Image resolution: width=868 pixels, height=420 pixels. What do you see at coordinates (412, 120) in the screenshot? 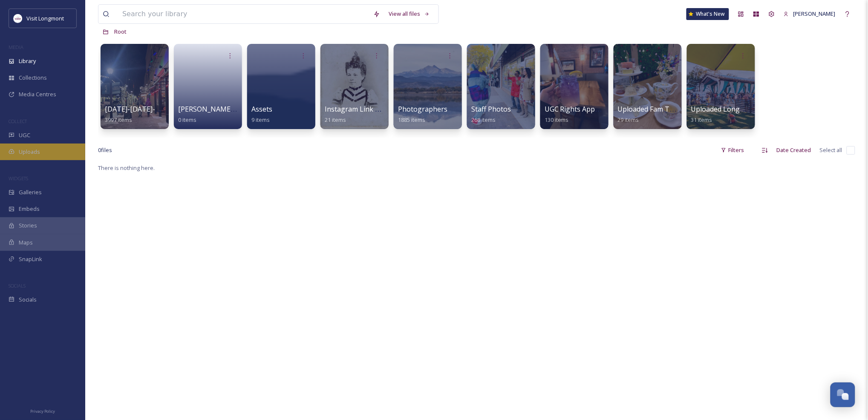
I see `span: 1885 items` at bounding box center [412, 120].